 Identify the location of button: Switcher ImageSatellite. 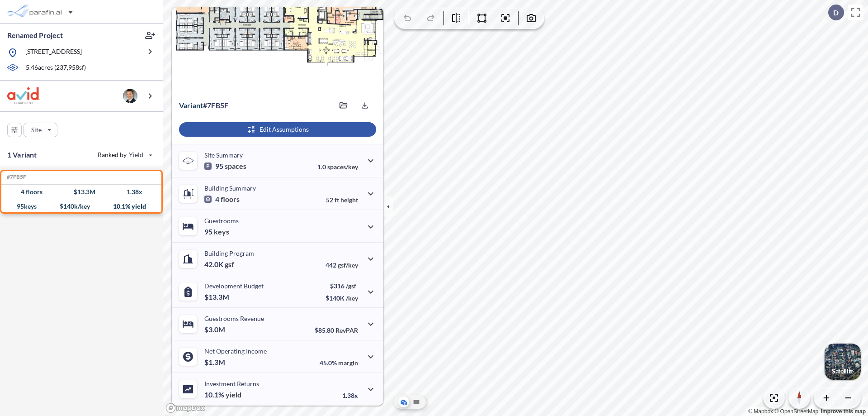
(842, 362).